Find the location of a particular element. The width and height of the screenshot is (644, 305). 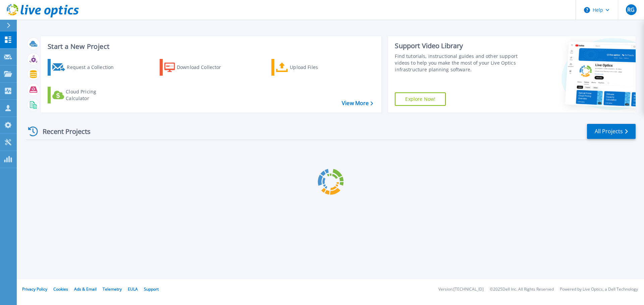

a: Request a Collection is located at coordinates (85, 67).